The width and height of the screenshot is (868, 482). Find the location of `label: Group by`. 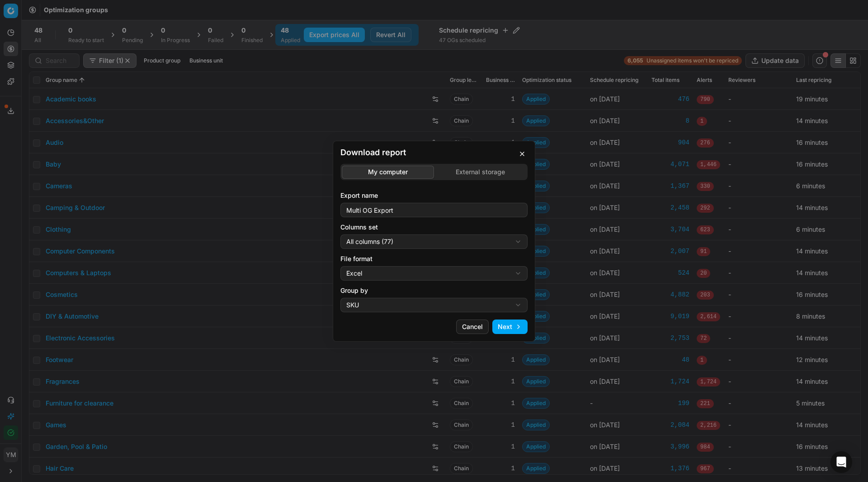

label: Group by is located at coordinates (434, 290).